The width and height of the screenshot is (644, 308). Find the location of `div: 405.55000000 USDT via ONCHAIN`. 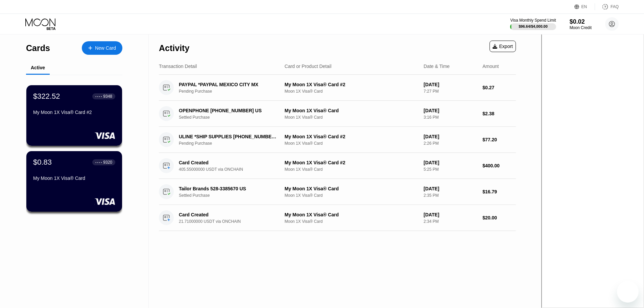

div: 405.55000000 USDT via ONCHAIN is located at coordinates (233, 169).